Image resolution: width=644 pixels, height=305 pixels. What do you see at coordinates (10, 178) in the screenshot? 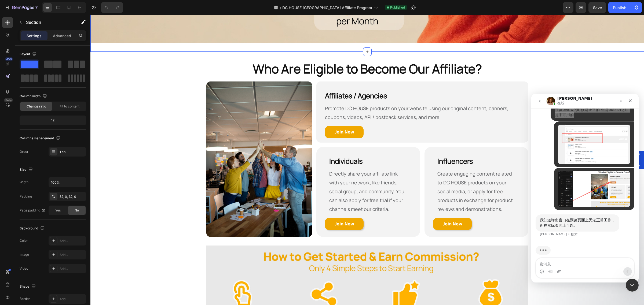
I see `button: 表情符号选取器` at bounding box center [10, 178].